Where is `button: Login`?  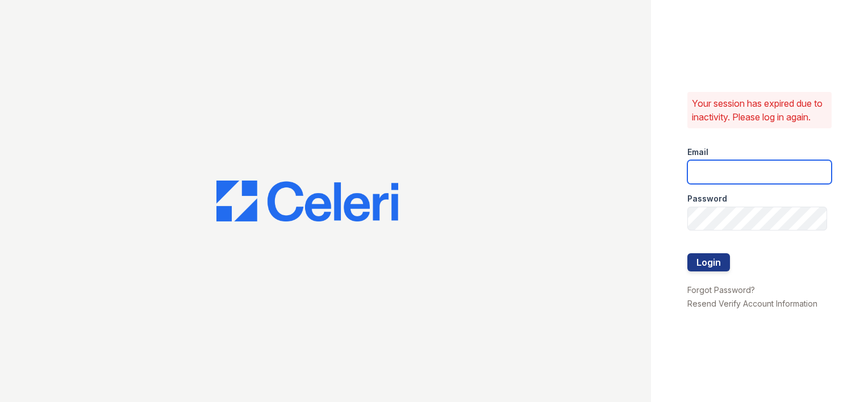
button: Login is located at coordinates (709, 262).